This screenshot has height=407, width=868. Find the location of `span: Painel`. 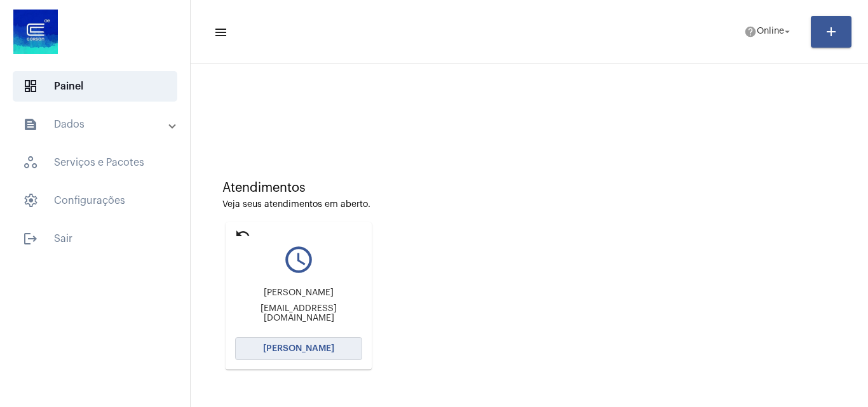

span: Painel is located at coordinates (95, 86).